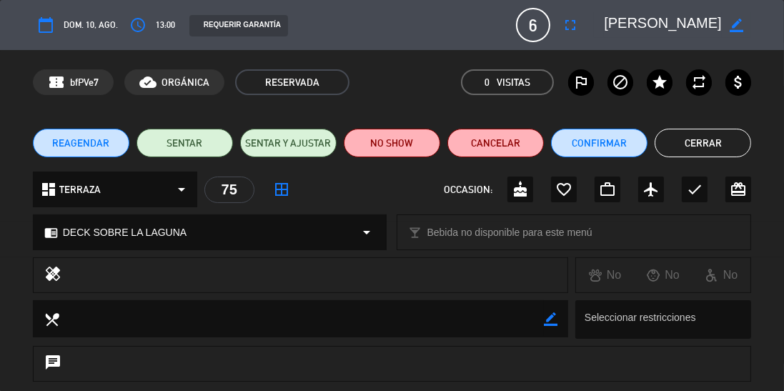 Image resolution: width=784 pixels, height=391 pixels. I want to click on i: calendar_today, so click(46, 25).